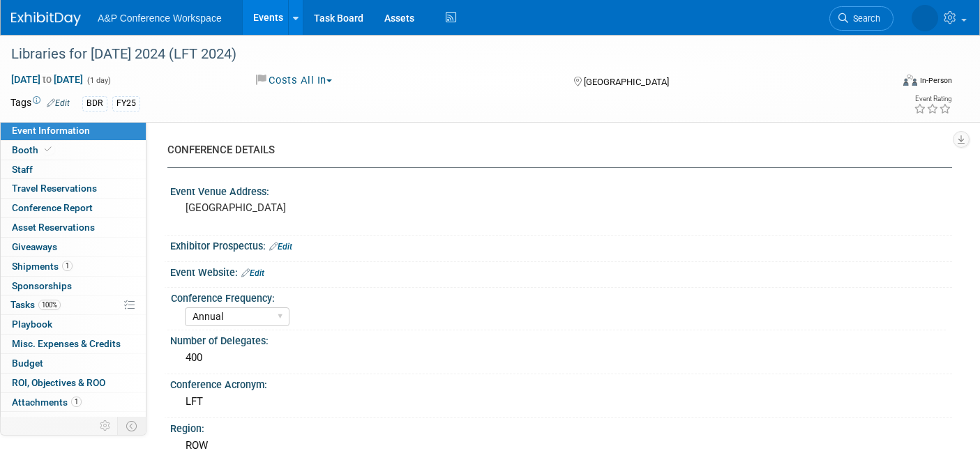 Image resolution: width=980 pixels, height=453 pixels. What do you see at coordinates (561, 426) in the screenshot?
I see `div: Region:` at bounding box center [561, 426].